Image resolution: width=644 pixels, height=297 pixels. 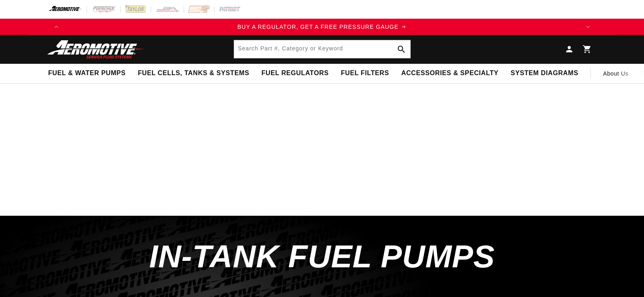 I want to click on slideshow-component: Translation missing: en.sections.announcements.announcement_bar, so click(x=322, y=27).